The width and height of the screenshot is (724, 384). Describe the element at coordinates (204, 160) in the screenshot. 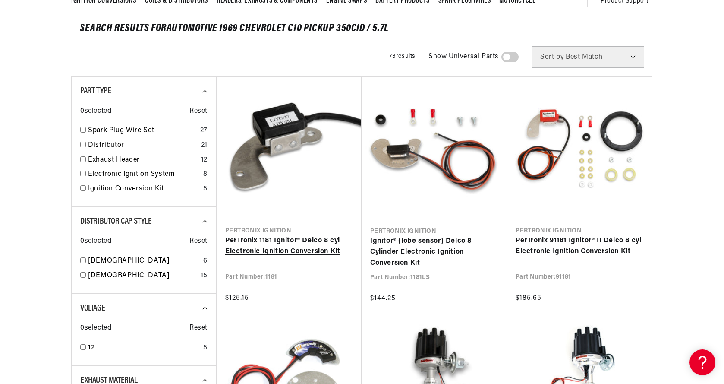

I see `div: 12` at that location.